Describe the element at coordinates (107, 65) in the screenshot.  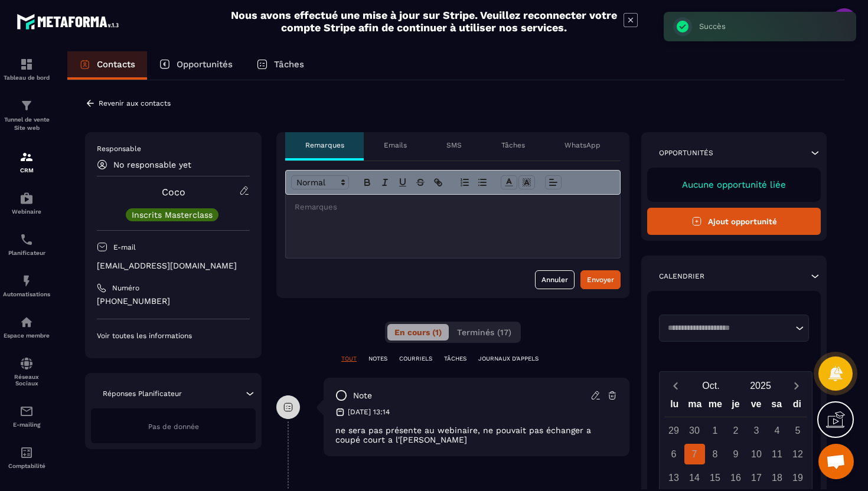
I see `a: Contacts` at that location.